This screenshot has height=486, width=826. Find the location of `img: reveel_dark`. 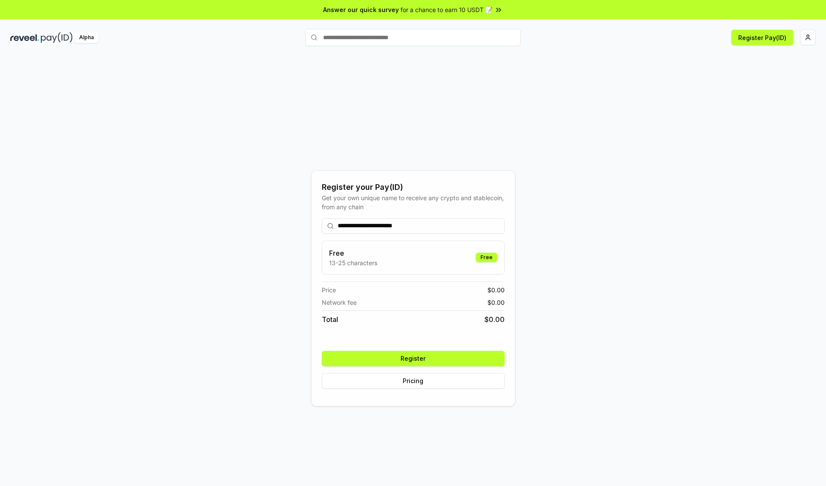

img: reveel_dark is located at coordinates (25, 37).